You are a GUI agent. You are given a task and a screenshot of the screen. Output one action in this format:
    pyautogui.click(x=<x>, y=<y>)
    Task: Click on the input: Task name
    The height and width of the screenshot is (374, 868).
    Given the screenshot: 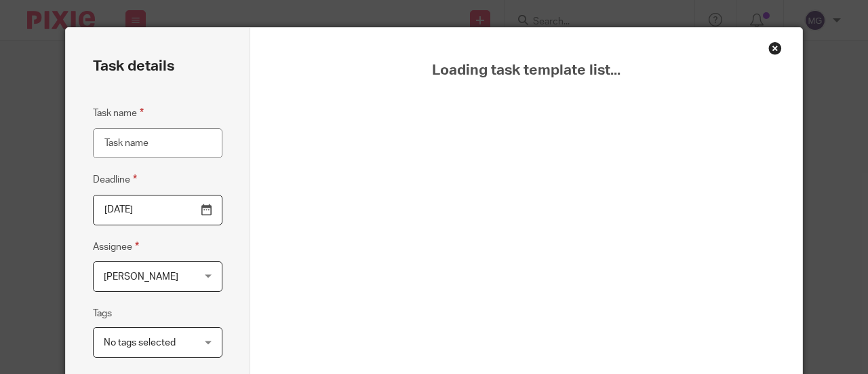 What is the action you would take?
    pyautogui.click(x=157, y=143)
    